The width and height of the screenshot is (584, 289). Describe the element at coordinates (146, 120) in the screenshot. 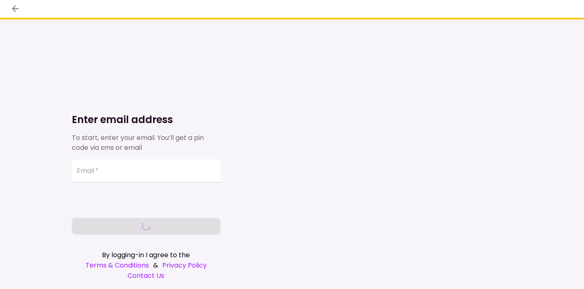

I see `h1: Enter email address` at that location.